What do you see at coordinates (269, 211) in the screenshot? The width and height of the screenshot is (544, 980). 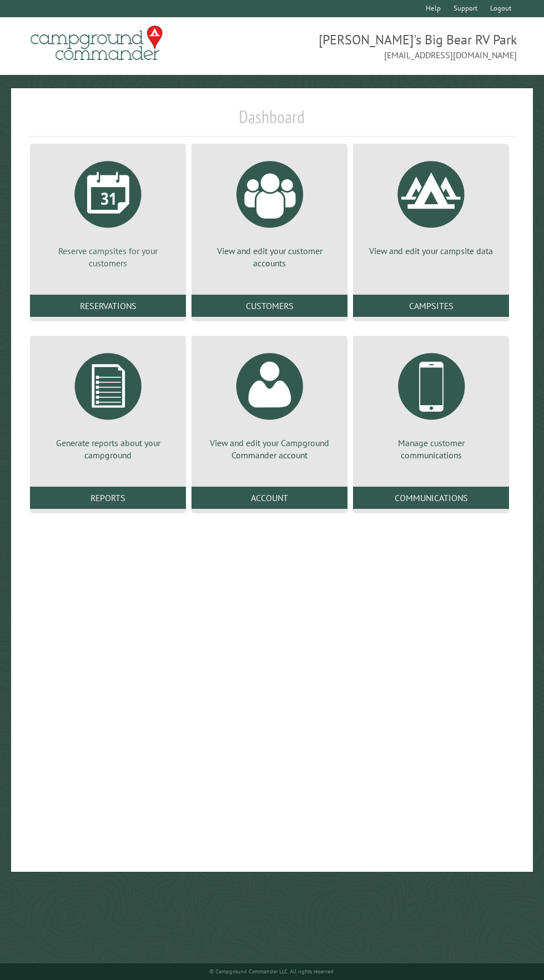 I see `a: View and edit your customer accounts` at bounding box center [269, 211].